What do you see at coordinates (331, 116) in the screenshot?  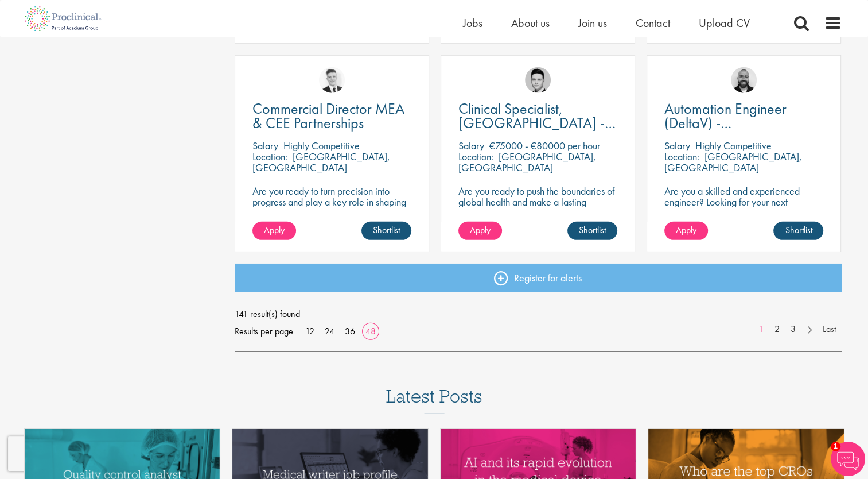 I see `a: Commercial Director MEA & CEE Partnerships` at bounding box center [331, 116].